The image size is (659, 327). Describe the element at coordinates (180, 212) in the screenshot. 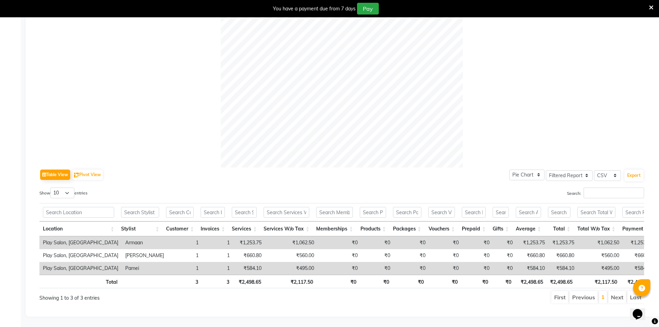

I see `input: Search Customer` at that location.